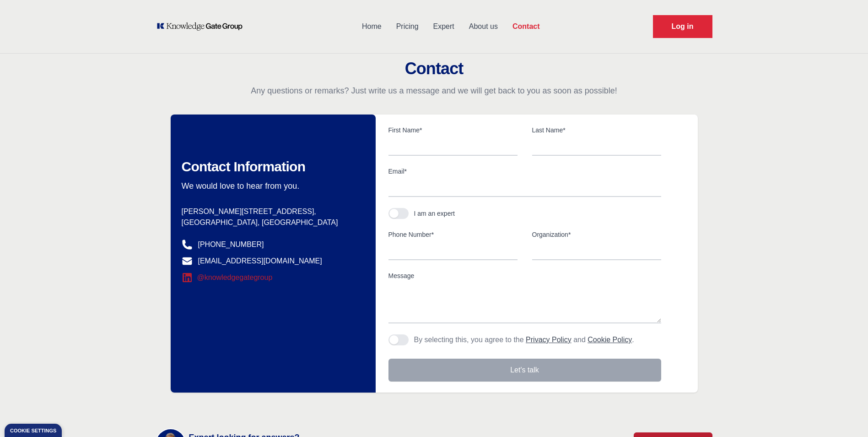 The height and width of the screenshot is (437, 868). I want to click on a: Home, so click(372, 26).